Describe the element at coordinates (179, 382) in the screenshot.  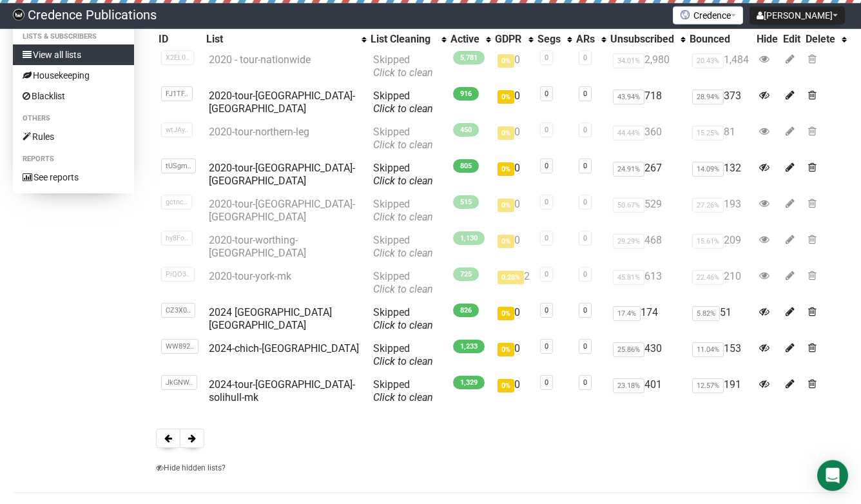
I see `span: JkGNW..` at that location.